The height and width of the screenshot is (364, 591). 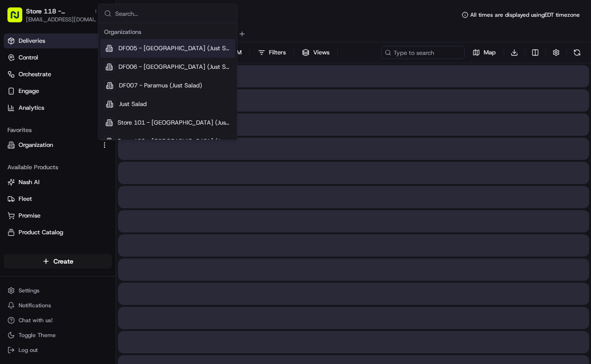 I want to click on a: Product Catalog, so click(x=58, y=232).